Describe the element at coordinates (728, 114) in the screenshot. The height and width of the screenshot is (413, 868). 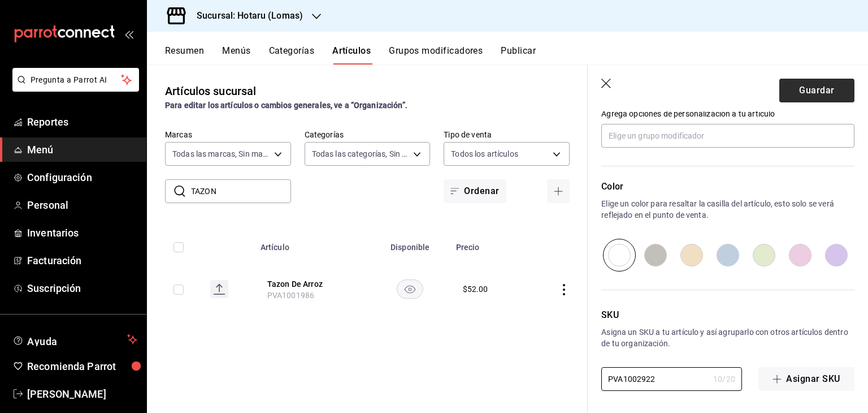
I see `p: Agrega opciones de personalización a tu artículo` at that location.